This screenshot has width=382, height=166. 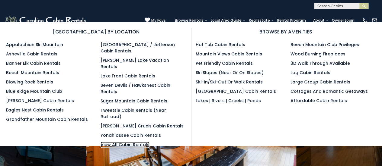 I want to click on a: Log Cabin Rentals, so click(x=310, y=73).